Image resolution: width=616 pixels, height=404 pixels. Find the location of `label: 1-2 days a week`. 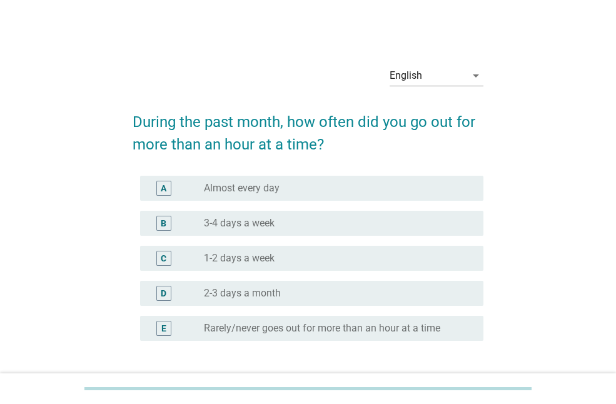

label: 1-2 days a week is located at coordinates (239, 258).